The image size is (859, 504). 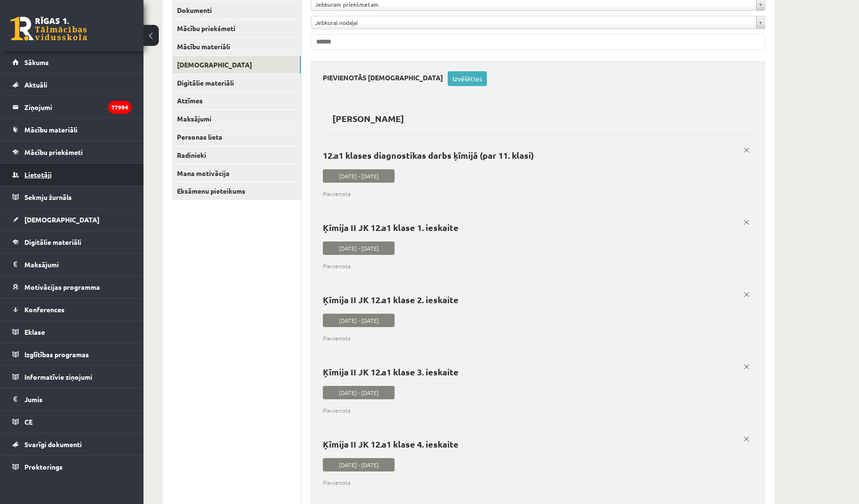 What do you see at coordinates (44, 309) in the screenshot?
I see `span: Konferences` at bounding box center [44, 309].